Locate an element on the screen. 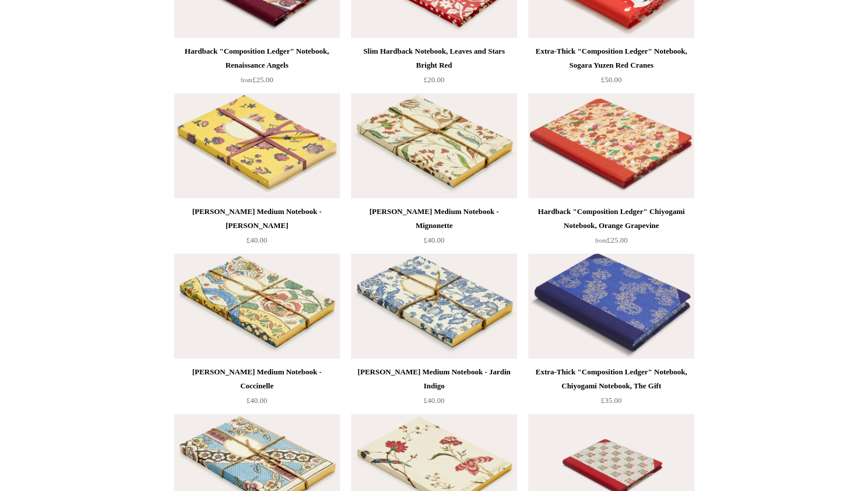 The height and width of the screenshot is (491, 868). img: Antoinette Poisson Medium Notebook - Coccinelle is located at coordinates (257, 306).